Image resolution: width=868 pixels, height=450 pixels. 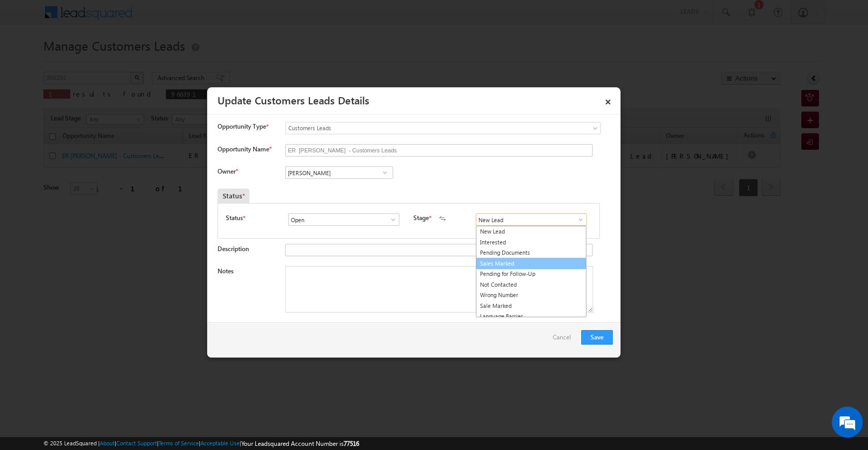 I want to click on a: Not Contacted, so click(x=531, y=285).